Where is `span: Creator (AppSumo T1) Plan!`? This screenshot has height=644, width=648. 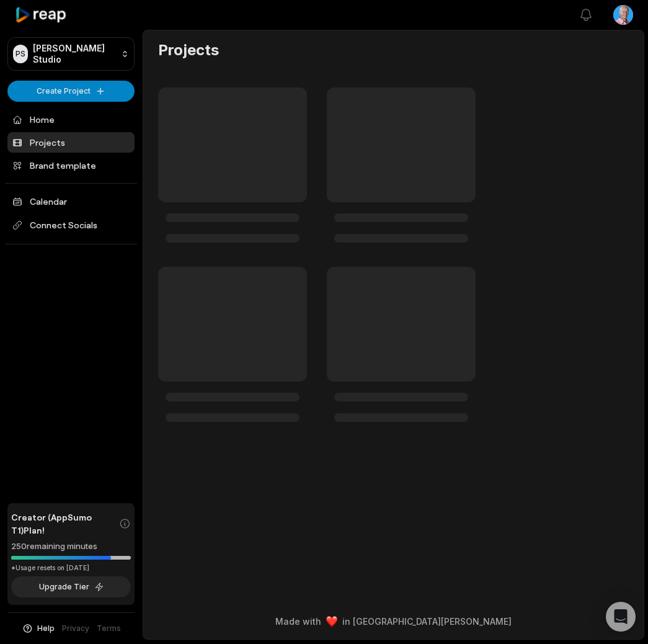
span: Creator (AppSumo T1) Plan! is located at coordinates (66, 524).